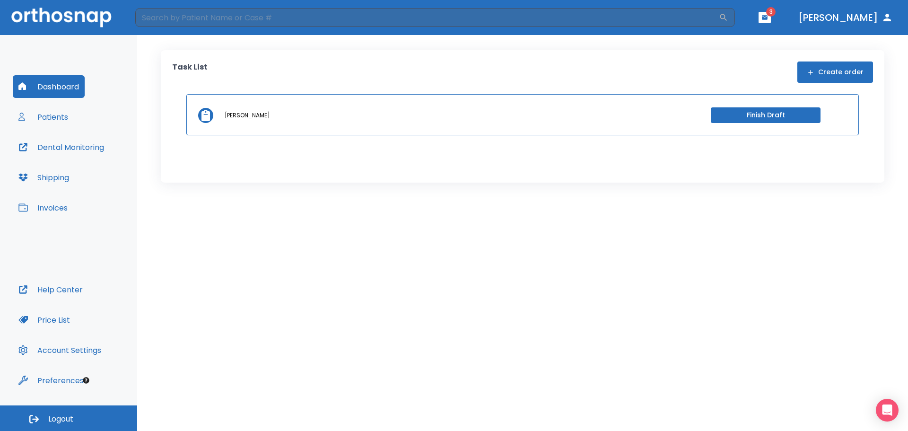 The height and width of the screenshot is (431, 908). I want to click on button: Preferences, so click(51, 380).